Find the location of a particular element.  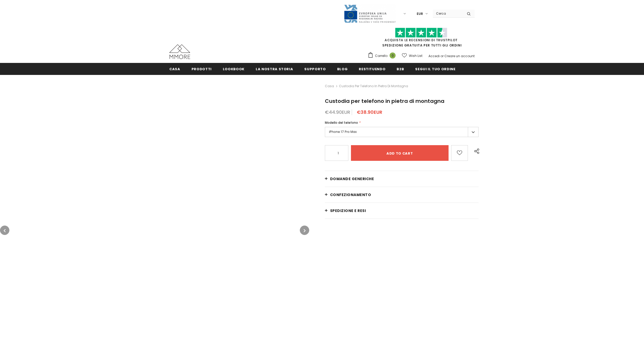

span: EUR is located at coordinates (419, 14).